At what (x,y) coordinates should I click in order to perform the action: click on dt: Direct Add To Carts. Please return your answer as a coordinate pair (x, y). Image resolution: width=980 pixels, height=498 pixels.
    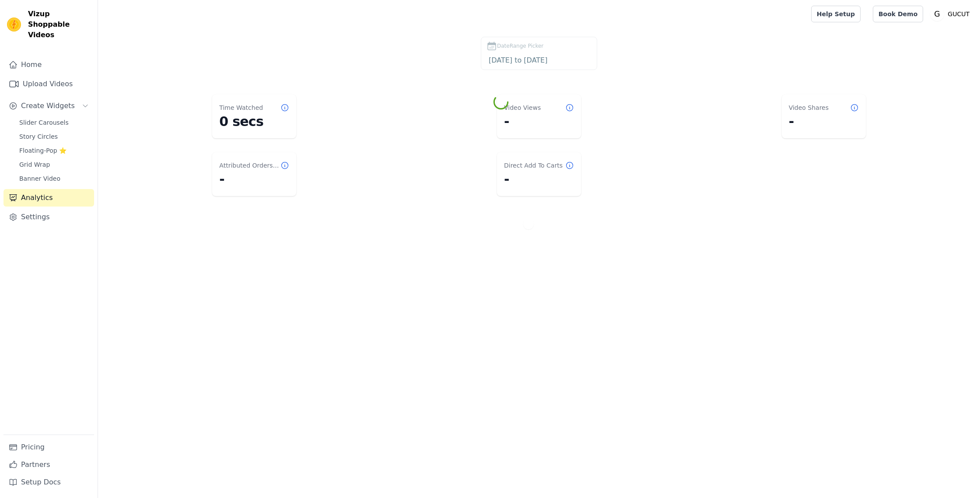
    Looking at the image, I should click on (533, 166).